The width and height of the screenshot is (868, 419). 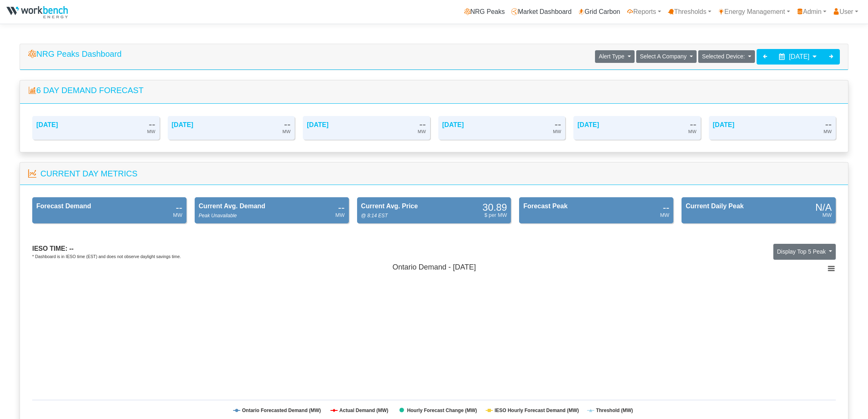 What do you see at coordinates (545, 206) in the screenshot?
I see `div: Forecast Peak` at bounding box center [545, 206].